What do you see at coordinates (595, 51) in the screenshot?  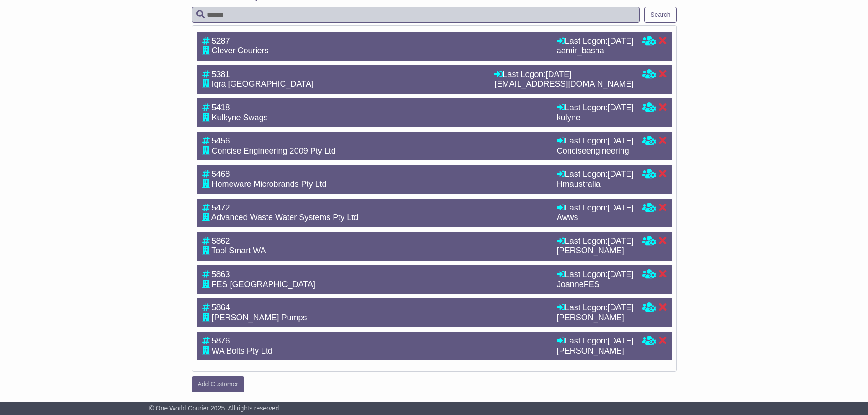 I see `div: aamir_basha` at bounding box center [595, 51].